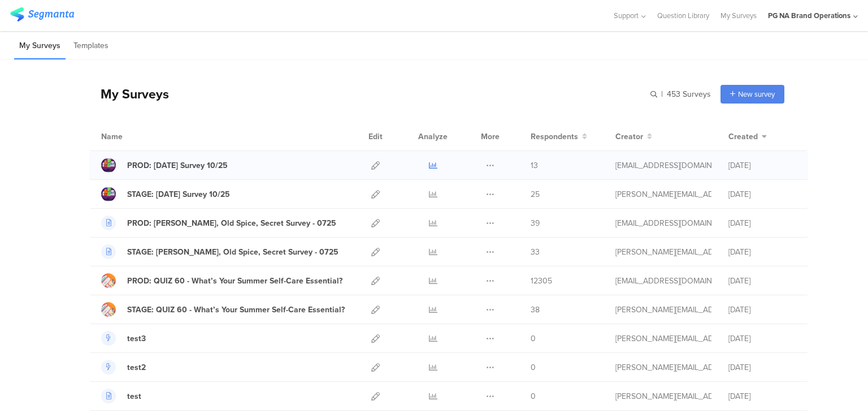 This screenshot has height=413, width=868. I want to click on span: New survey, so click(756, 94).